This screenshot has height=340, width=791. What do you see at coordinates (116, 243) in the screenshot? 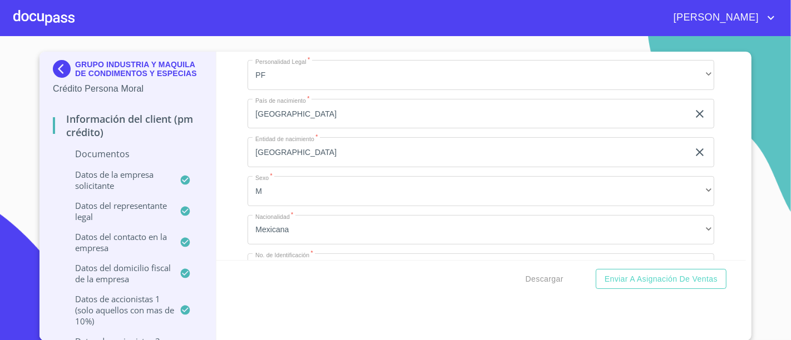
I see `p: Datos del contacto en la empresa` at bounding box center [116, 243].